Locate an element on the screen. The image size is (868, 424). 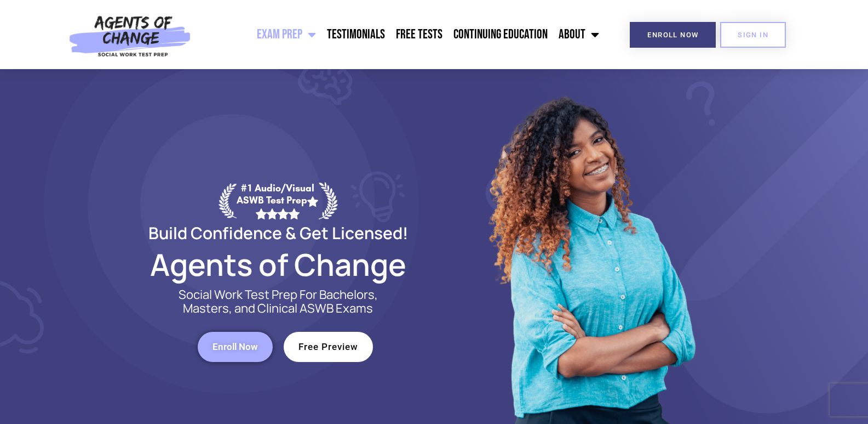
a: Exam Prep is located at coordinates (287, 34).